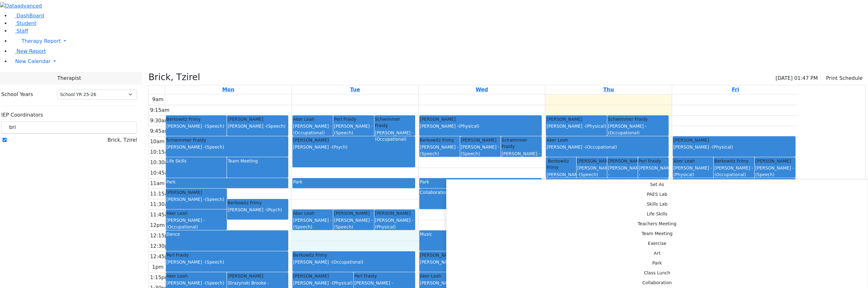 The width and height of the screenshot is (868, 288). I want to click on a: Staff, so click(19, 31).